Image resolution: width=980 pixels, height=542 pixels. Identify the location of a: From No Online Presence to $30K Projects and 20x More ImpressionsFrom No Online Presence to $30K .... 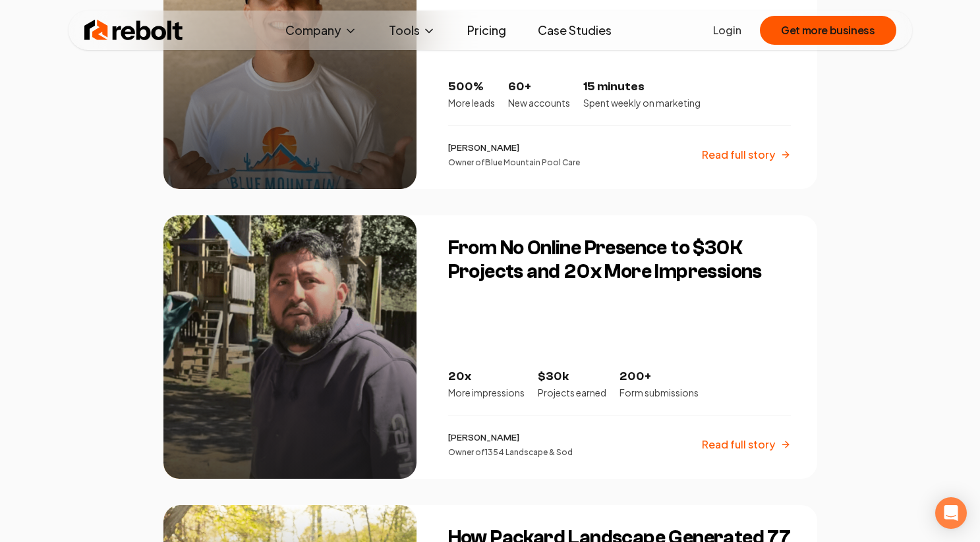
(490, 347).